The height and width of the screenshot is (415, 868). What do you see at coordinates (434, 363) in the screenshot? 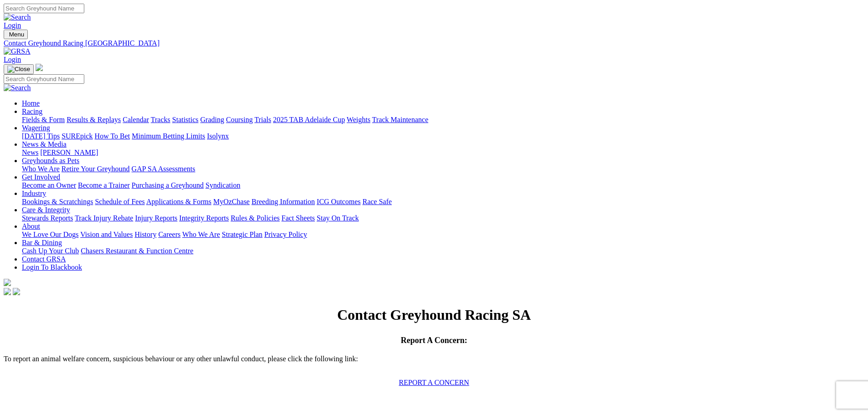
I see `p: To report an animal welfare concern, suspicious behaviour or any other unlawful conduct, please c...` at bounding box center [434, 363].